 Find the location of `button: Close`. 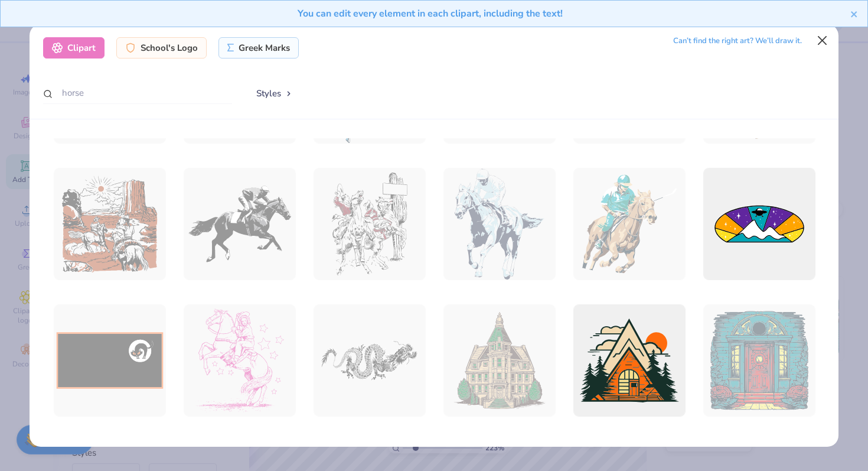

button: Close is located at coordinates (822, 41).